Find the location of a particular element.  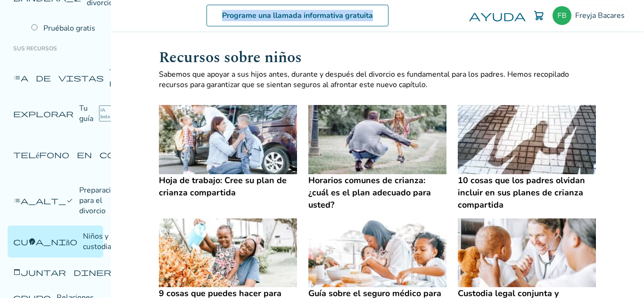

font: Niños y custodia is located at coordinates (97, 242).